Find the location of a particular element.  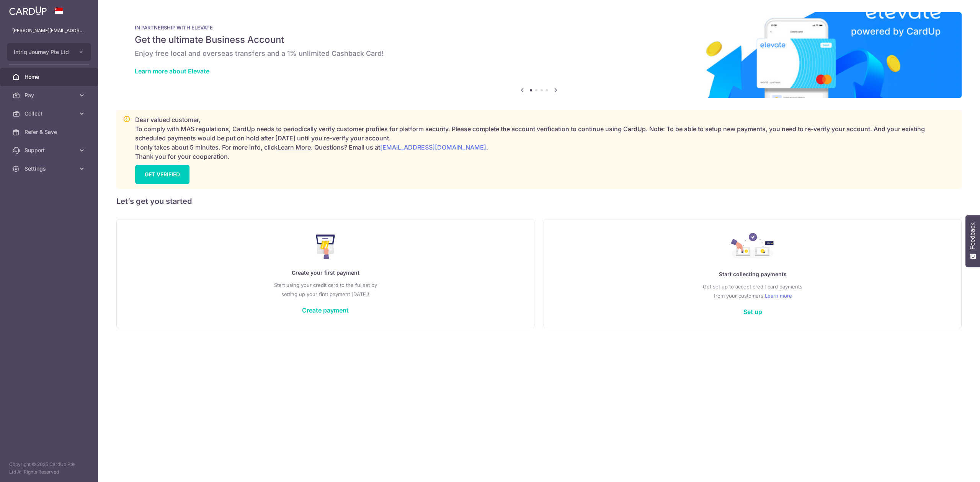

a: Learn More is located at coordinates (294, 147).